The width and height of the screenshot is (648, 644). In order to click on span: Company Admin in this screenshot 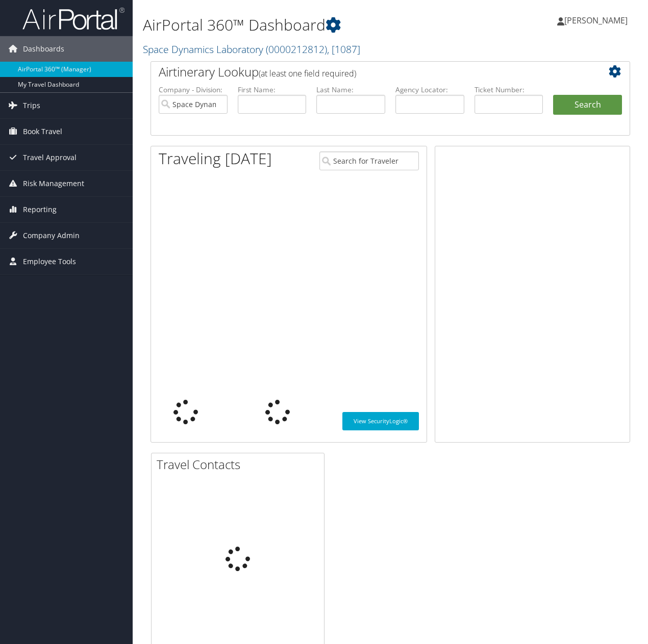, I will do `click(51, 235)`.